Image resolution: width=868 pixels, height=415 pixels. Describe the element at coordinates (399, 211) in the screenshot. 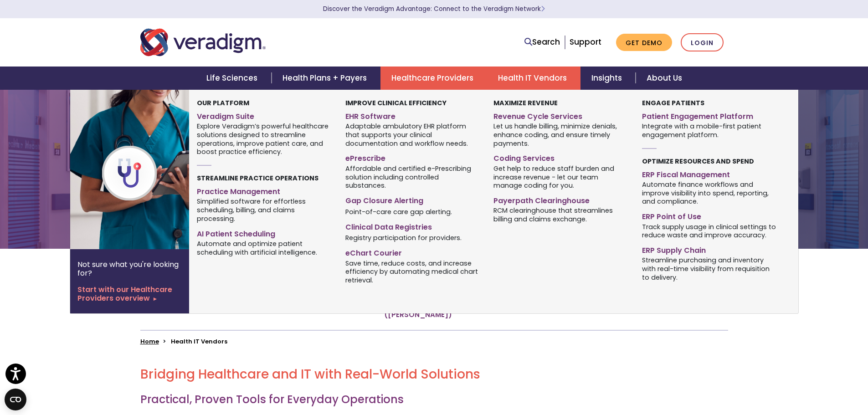

I see `span: Point-of-care care gap alerting.` at that location.